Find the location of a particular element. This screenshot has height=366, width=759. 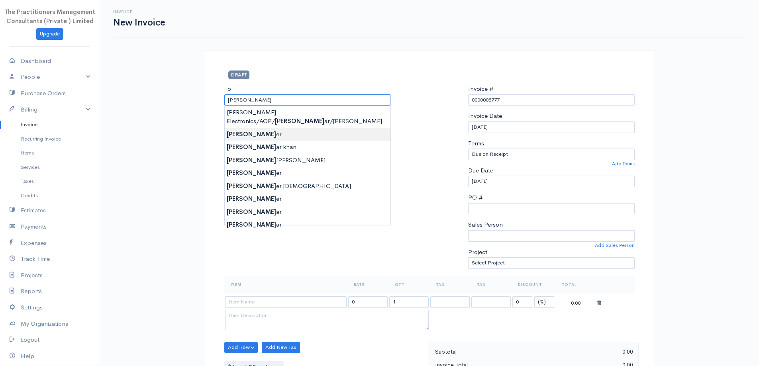

label: Terms is located at coordinates (476, 143).